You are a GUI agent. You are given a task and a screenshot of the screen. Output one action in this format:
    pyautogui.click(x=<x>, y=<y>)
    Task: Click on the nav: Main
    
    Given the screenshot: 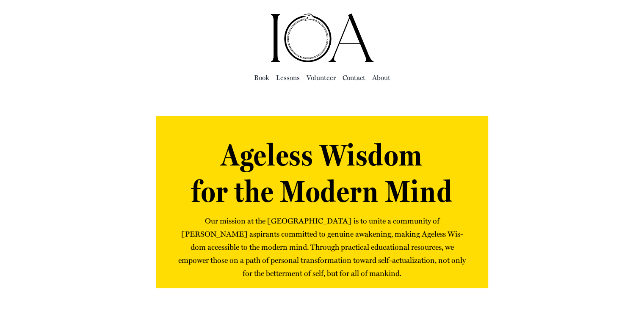 What is the action you would take?
    pyautogui.click(x=322, y=77)
    